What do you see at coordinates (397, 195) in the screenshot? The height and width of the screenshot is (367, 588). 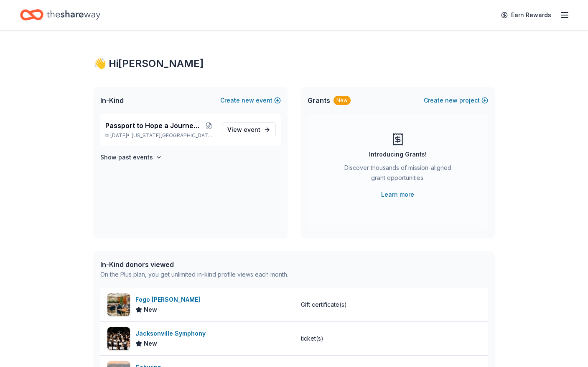 I see `a: Learn more` at bounding box center [397, 195].